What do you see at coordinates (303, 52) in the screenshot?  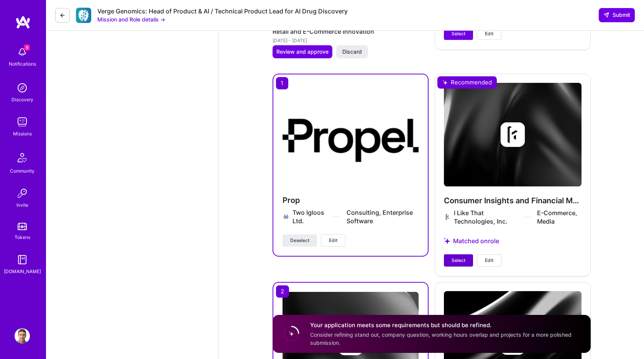 I see `span: Review and approve` at bounding box center [303, 52].